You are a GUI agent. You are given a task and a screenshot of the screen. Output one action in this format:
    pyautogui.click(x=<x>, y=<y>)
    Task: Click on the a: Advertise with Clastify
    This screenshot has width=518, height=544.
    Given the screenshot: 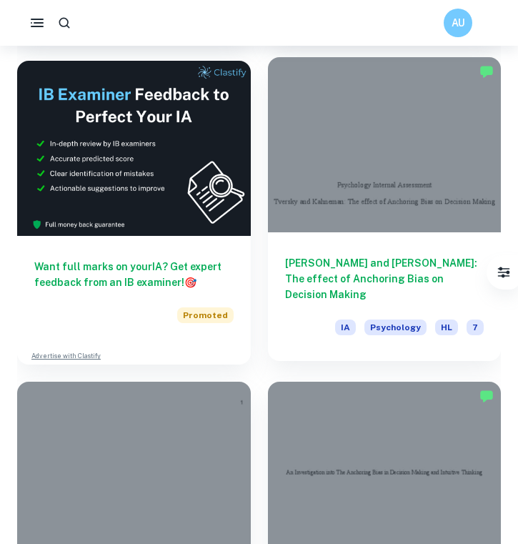 What is the action you would take?
    pyautogui.click(x=66, y=356)
    